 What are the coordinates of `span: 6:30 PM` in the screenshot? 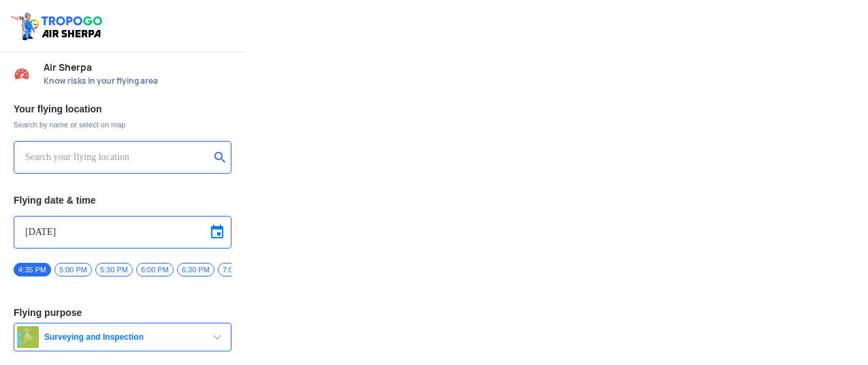 It's located at (196, 270).